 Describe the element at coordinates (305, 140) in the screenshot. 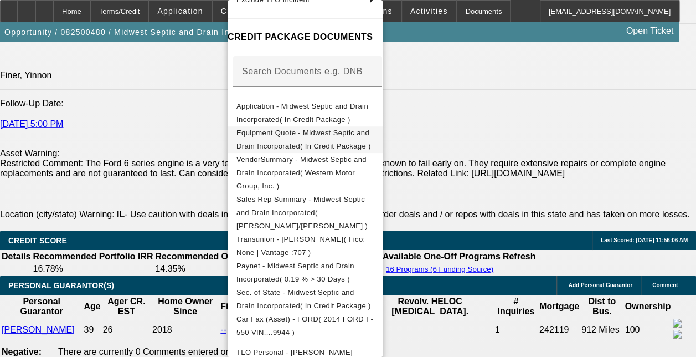

I see `button: Equipment Quote - Midwest Septic and Drain Incorporated( In Credit Package )` at that location.